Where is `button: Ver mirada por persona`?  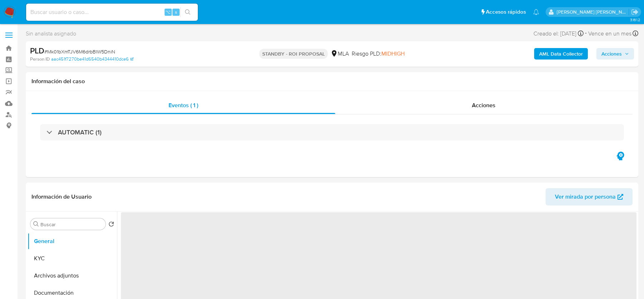
button: Ver mirada por persona is located at coordinates (589, 197).